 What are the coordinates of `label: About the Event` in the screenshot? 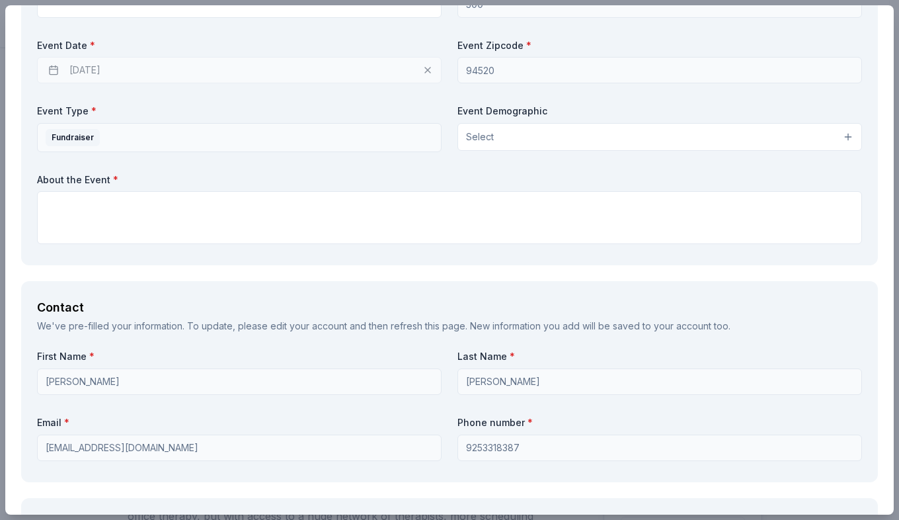 It's located at (450, 180).